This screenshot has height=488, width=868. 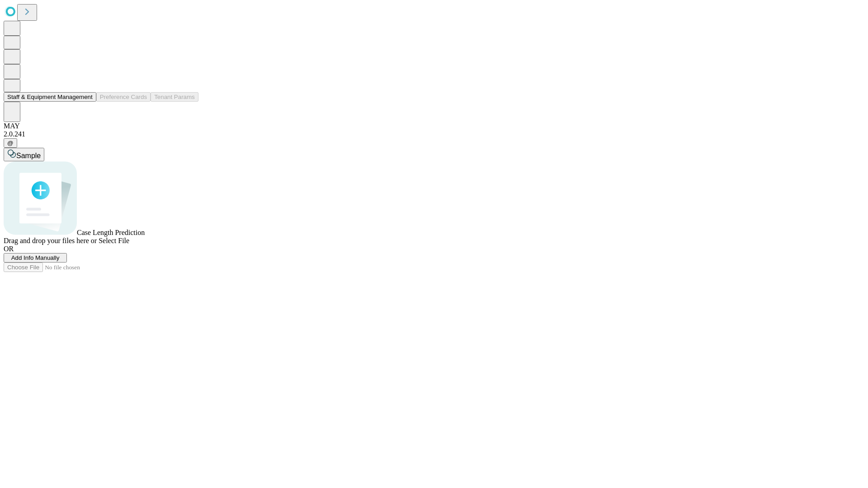 I want to click on button: Preference Cards, so click(x=124, y=97).